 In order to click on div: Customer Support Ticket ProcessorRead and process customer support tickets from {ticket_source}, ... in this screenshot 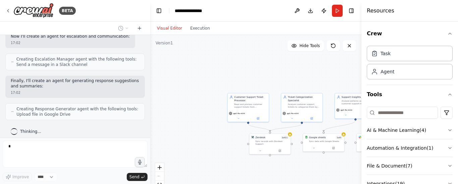, I will do `click(248, 107)`.